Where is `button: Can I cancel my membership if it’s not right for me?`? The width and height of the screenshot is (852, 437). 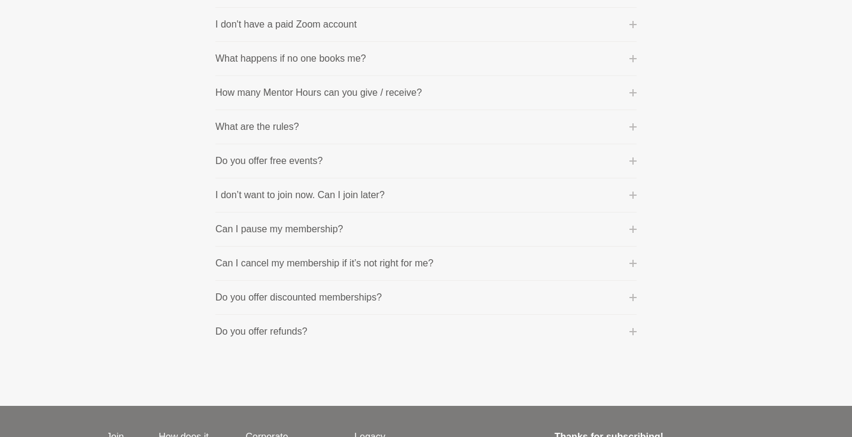 button: Can I cancel my membership if it’s not right for me? is located at coordinates (426, 263).